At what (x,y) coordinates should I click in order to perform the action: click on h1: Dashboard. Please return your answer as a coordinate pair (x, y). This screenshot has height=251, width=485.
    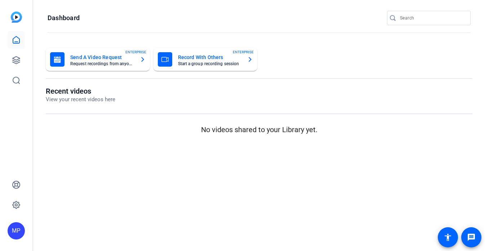
    Looking at the image, I should click on (63, 18).